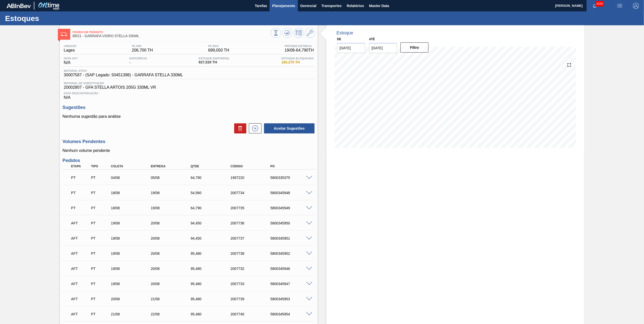 This screenshot has height=324, width=644. Describe the element at coordinates (252, 254) in the screenshot. I see `div: 2007738` at that location.